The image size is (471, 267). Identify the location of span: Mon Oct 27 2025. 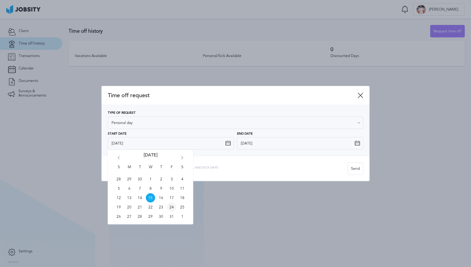
(129, 217).